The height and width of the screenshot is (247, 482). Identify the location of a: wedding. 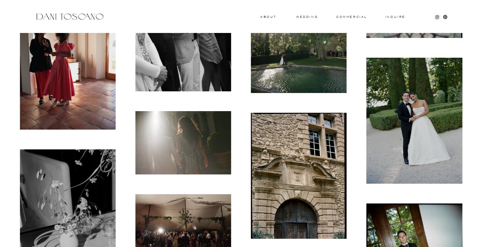
(307, 17).